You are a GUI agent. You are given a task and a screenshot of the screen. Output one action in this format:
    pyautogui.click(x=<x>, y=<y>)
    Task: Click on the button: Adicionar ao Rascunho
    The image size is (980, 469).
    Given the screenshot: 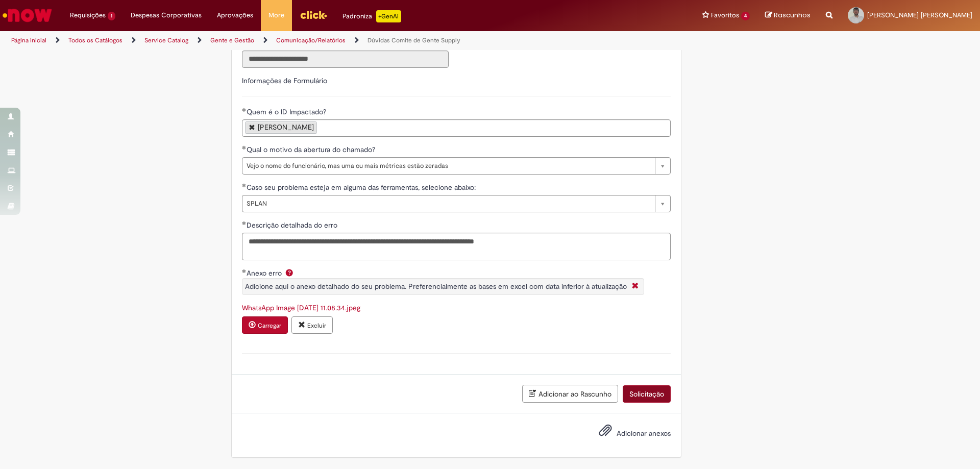 What is the action you would take?
    pyautogui.click(x=570, y=393)
    